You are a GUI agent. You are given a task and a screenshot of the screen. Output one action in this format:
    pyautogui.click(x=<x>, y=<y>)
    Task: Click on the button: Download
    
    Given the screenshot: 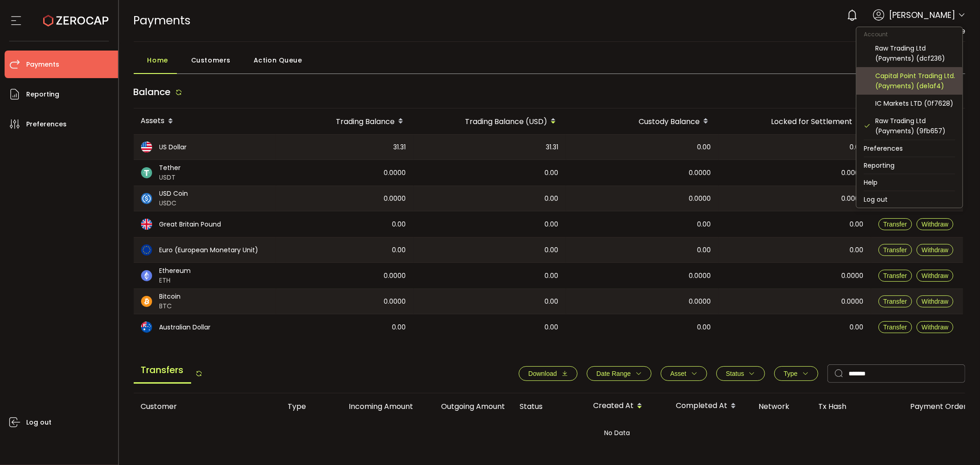 What is the action you would take?
    pyautogui.click(x=548, y=374)
    